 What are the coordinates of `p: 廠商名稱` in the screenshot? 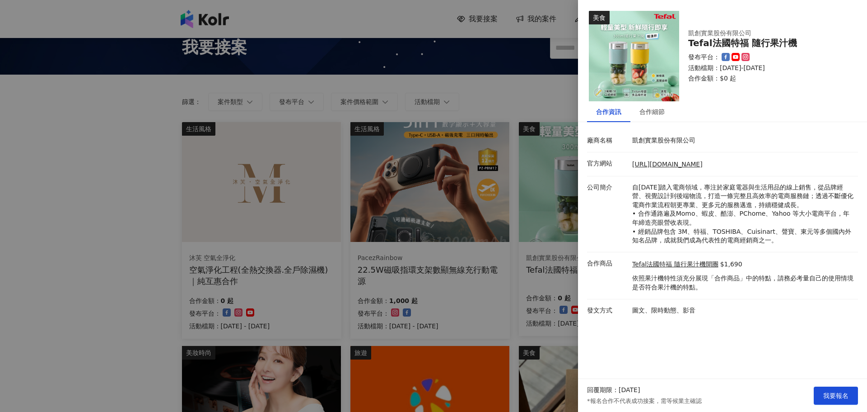 It's located at (608, 141).